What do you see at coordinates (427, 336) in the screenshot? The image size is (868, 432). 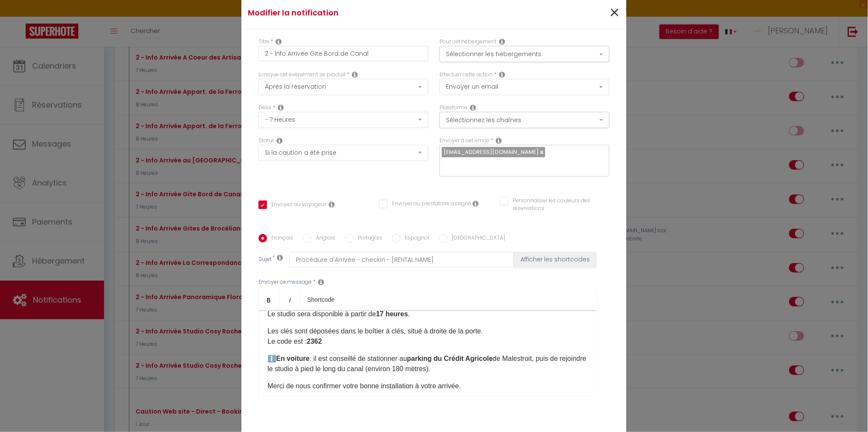 I see `p: Les clés sont déposées dans le boîtier à clés, situé à droite de la porte. Le code est :` at bounding box center [427, 336].